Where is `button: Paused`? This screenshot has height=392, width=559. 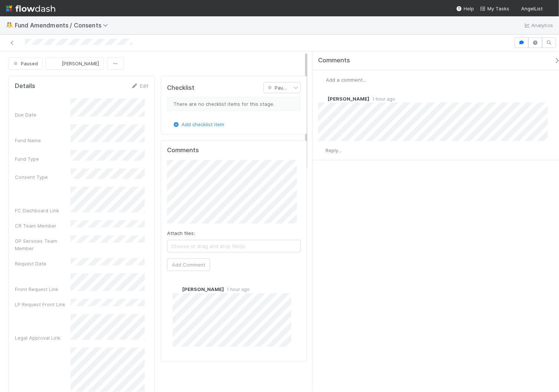 button: Paused is located at coordinates (26, 64).